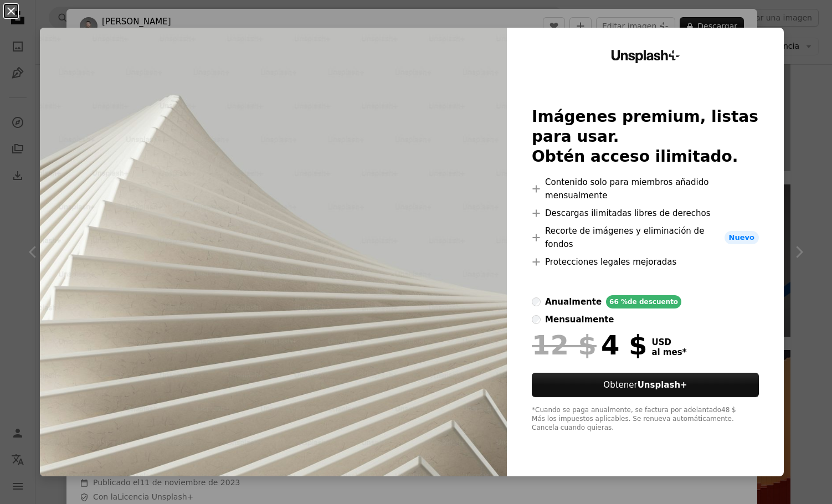  I want to click on span: Nuevo, so click(742, 237).